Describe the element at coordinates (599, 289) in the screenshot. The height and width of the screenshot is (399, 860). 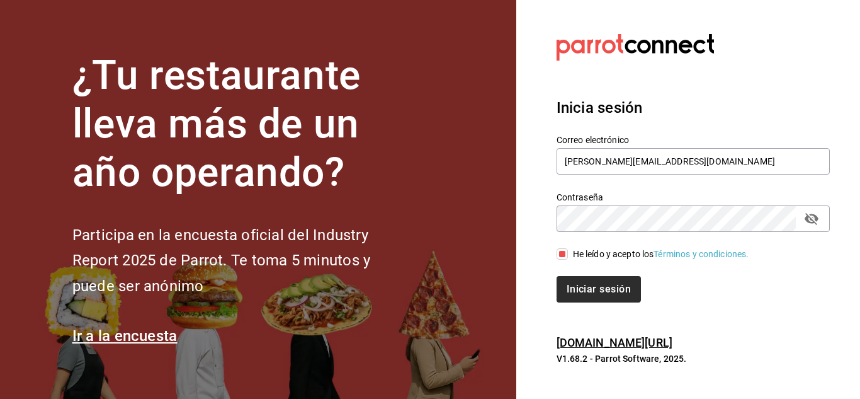
I see `button: Iniciar sesión` at that location.